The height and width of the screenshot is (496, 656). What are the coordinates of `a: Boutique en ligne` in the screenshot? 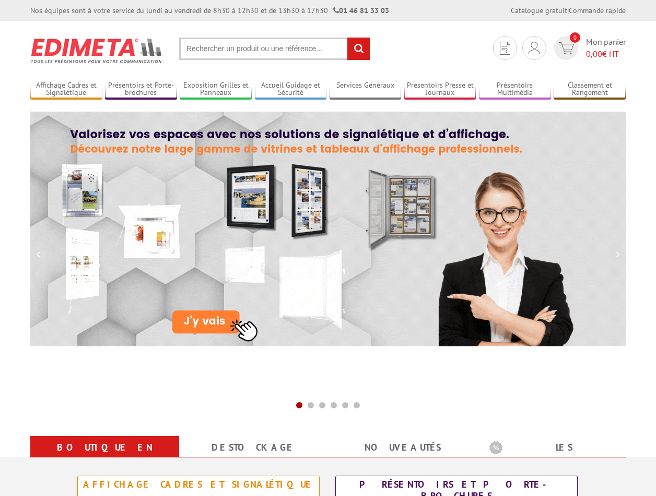 It's located at (104, 457).